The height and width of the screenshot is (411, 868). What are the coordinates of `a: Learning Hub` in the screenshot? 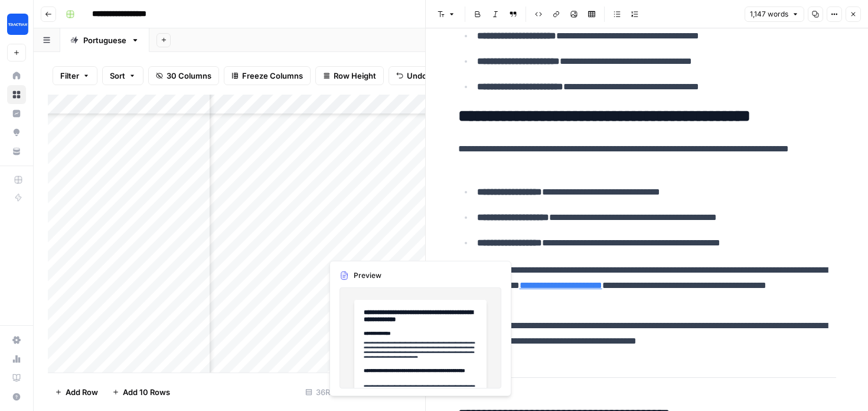 It's located at (17, 377).